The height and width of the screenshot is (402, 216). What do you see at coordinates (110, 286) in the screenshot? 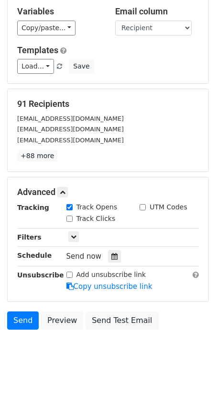
I see `a: Copy unsubscribe link` at bounding box center [110, 286].